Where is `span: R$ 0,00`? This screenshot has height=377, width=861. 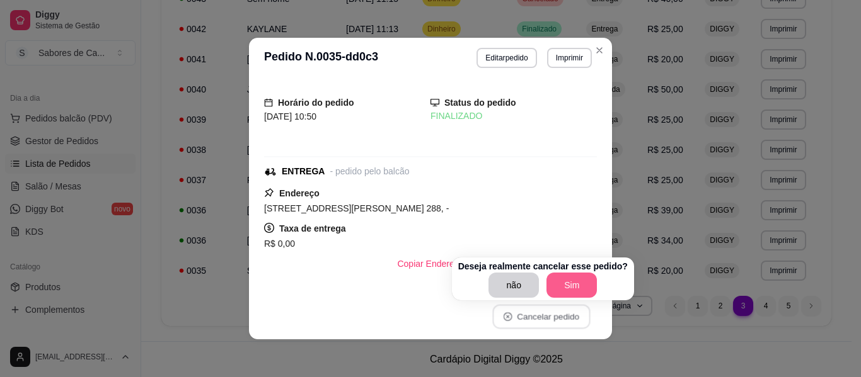 span: R$ 0,00 is located at coordinates (279, 244).